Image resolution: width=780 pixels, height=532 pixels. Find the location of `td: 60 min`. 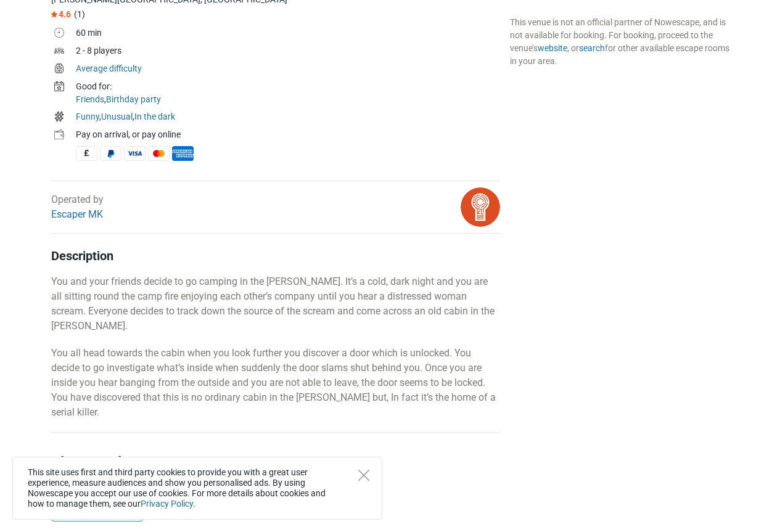

td: 60 min is located at coordinates (288, 34).